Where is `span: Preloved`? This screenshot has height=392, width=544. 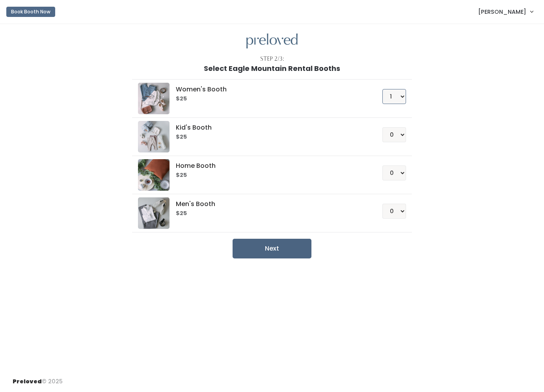
span: Preloved is located at coordinates (27, 382).